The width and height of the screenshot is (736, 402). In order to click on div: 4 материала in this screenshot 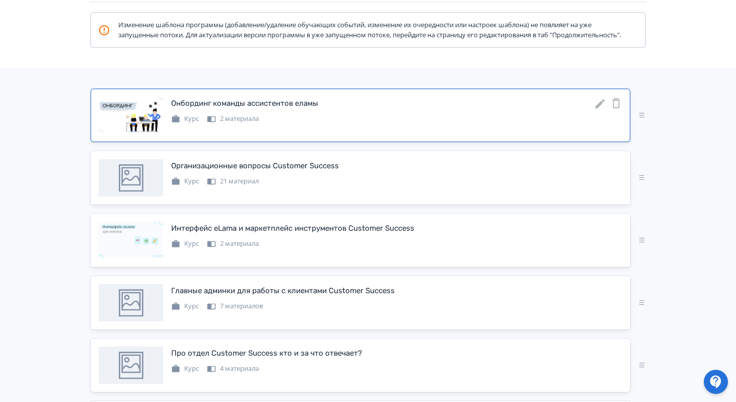, I will do `click(233, 368)`.